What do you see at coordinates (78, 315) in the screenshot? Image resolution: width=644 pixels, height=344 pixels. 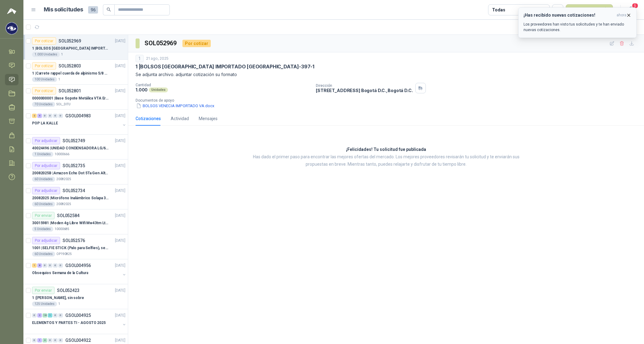 I see `p: GSOL004925` at bounding box center [78, 315].